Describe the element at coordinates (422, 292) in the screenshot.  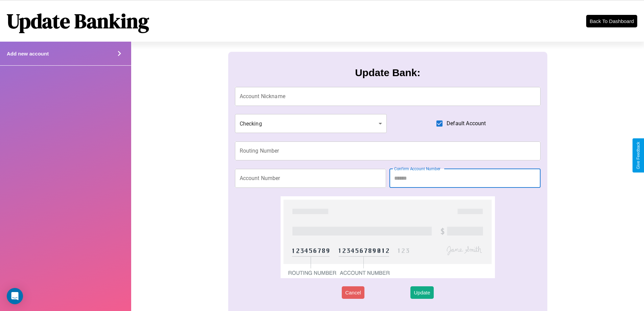
I see `button: Update` at that location.